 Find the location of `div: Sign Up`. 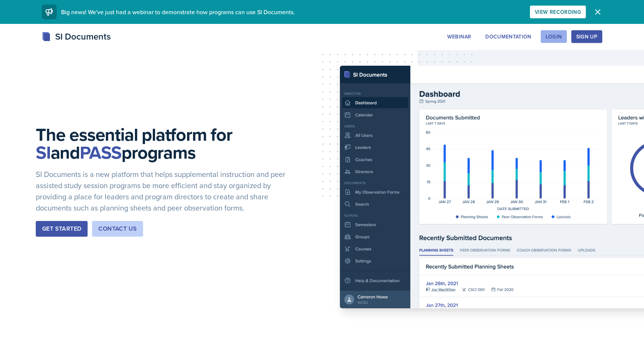

div: Sign Up is located at coordinates (587, 37).